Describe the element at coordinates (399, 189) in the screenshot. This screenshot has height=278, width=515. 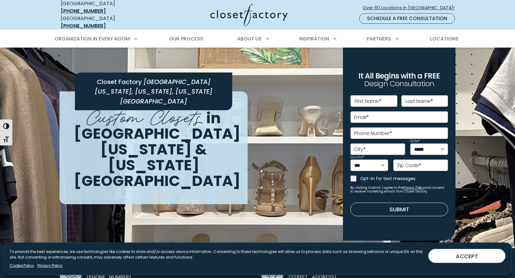
I see `small: By clicking Submit, I agree to the and consent to receive marketing emails from Closet Factory.` at that location.